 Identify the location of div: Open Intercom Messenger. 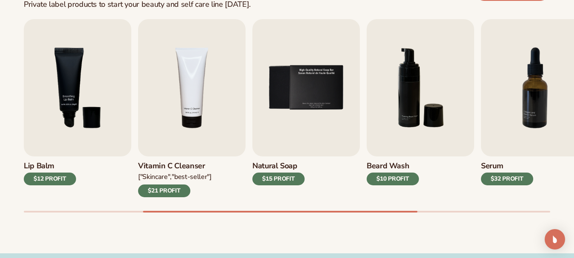
(555, 239).